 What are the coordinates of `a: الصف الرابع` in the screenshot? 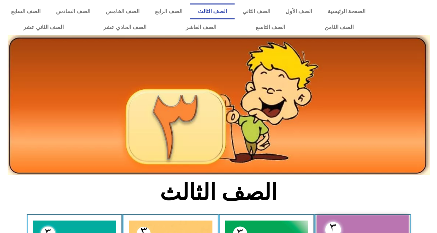 It's located at (169, 11).